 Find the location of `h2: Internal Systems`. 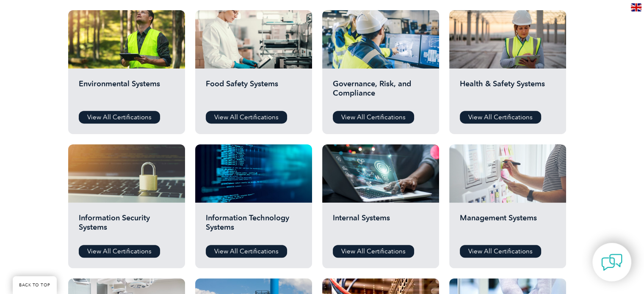

h2: Internal Systems is located at coordinates (380, 226).